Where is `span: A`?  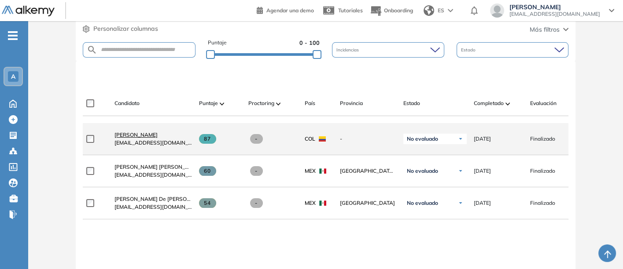 span: A is located at coordinates (13, 77).